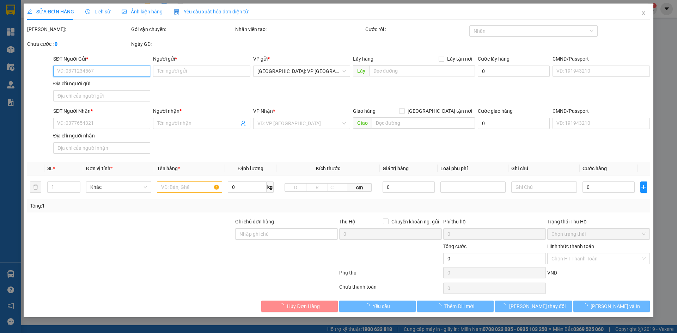 The height and width of the screenshot is (333, 677). I want to click on span: clock-circle, so click(88, 12).